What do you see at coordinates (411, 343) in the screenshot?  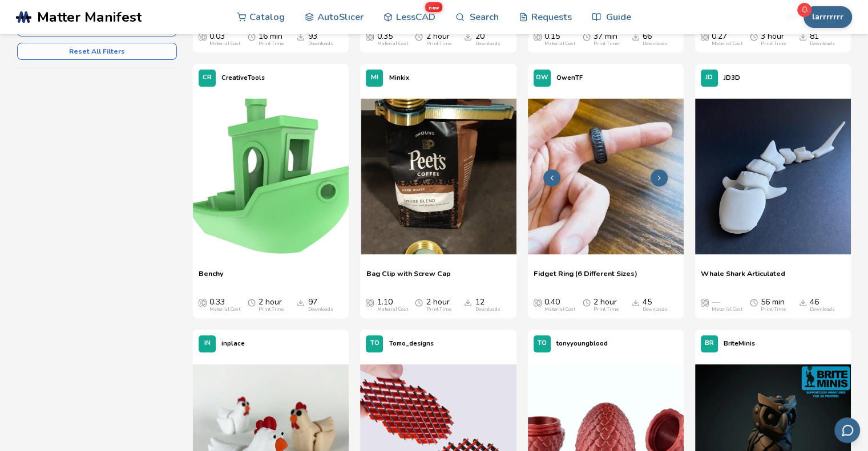 I see `p: Tomo_designs` at bounding box center [411, 343].